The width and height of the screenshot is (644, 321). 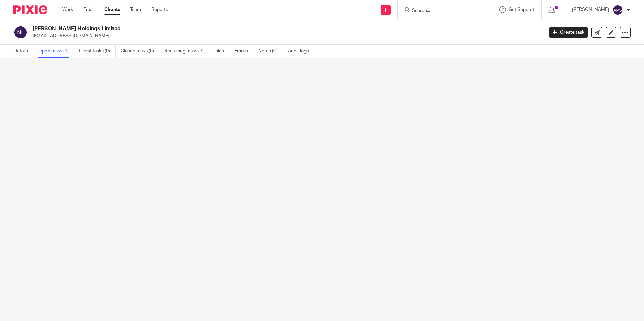 What do you see at coordinates (301, 51) in the screenshot?
I see `a: Audit logs` at bounding box center [301, 51].